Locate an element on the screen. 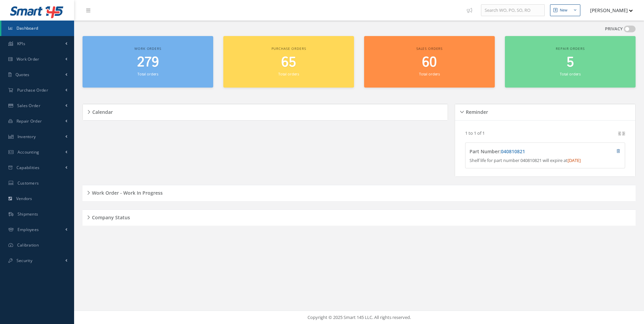 The height and width of the screenshot is (324, 644). a: Dashboard is located at coordinates (38, 28).